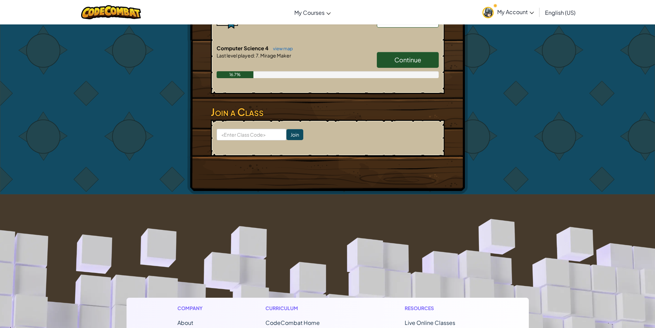  What do you see at coordinates (281, 49) in the screenshot?
I see `a: view map` at bounding box center [281, 49].